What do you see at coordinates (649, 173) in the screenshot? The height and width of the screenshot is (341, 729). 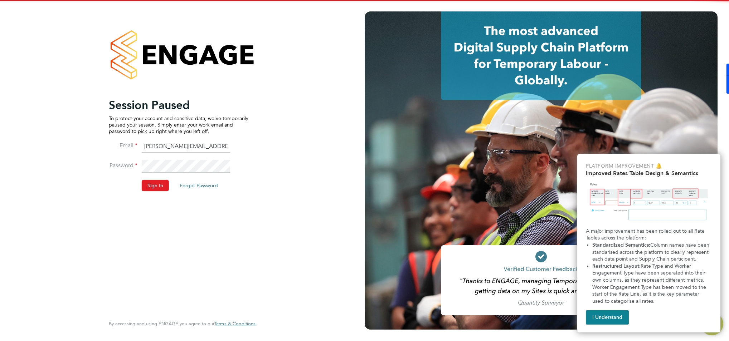 I see `h2: Improved Rates Table Design & Semantics` at bounding box center [649, 173].